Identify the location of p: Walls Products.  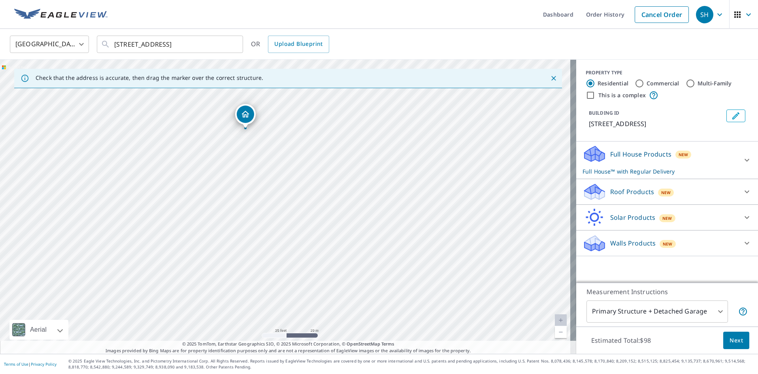
(633, 243).